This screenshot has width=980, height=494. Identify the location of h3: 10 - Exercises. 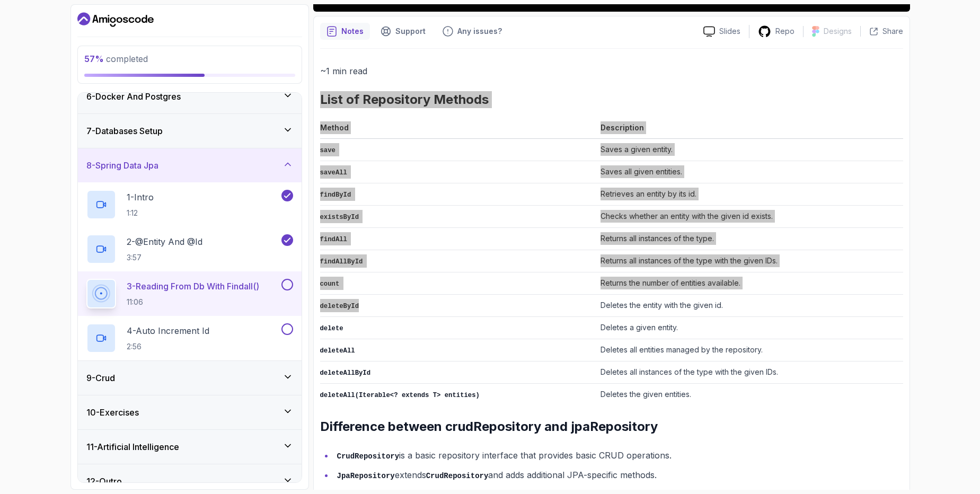
(113, 412).